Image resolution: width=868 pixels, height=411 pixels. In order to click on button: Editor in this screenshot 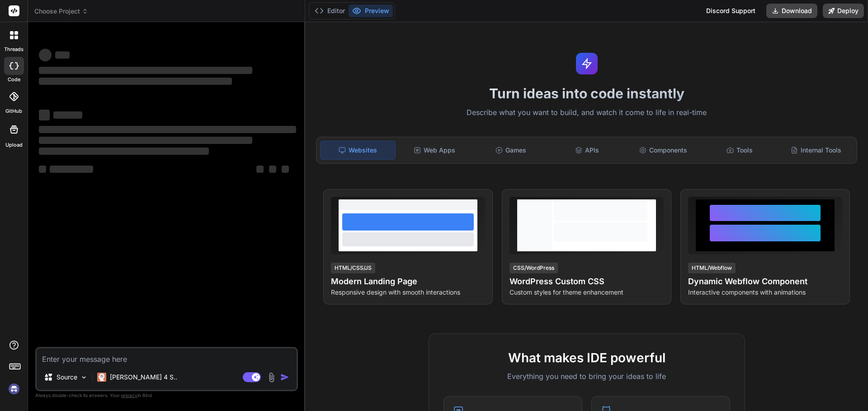, I will do `click(330, 11)`.